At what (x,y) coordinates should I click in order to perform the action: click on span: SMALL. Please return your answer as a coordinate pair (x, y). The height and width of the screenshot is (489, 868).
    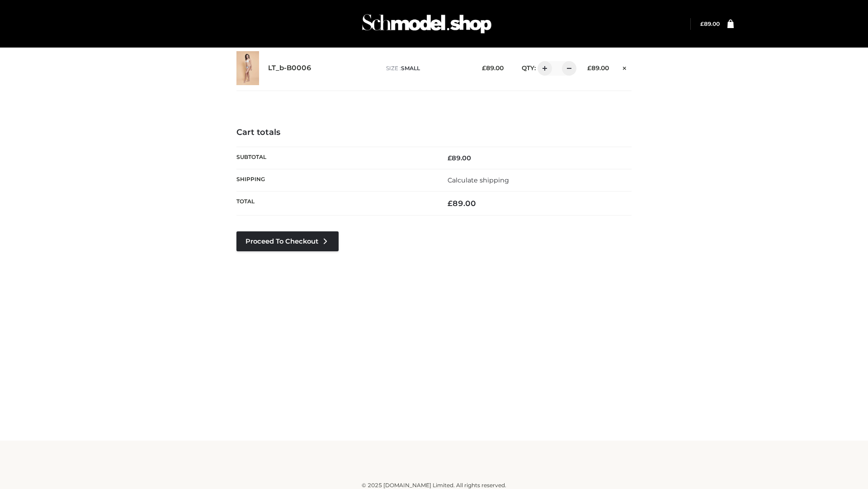
    Looking at the image, I should click on (411, 68).